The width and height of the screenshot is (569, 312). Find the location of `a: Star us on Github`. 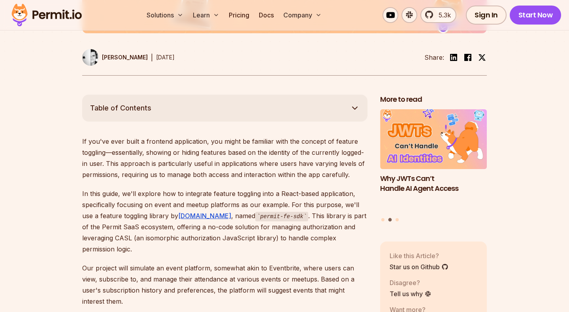

a: Star us on Github is located at coordinates (419, 266).